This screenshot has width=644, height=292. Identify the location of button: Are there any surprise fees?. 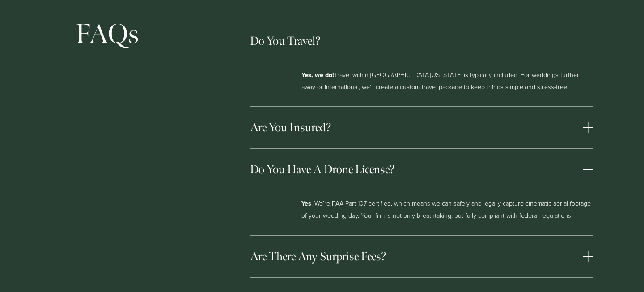
(422, 256).